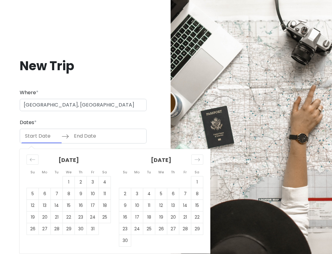  Describe the element at coordinates (33, 217) in the screenshot. I see `td: Choose Sunday, October 19, 2025 as your check-in date. It’s available.` at that location.